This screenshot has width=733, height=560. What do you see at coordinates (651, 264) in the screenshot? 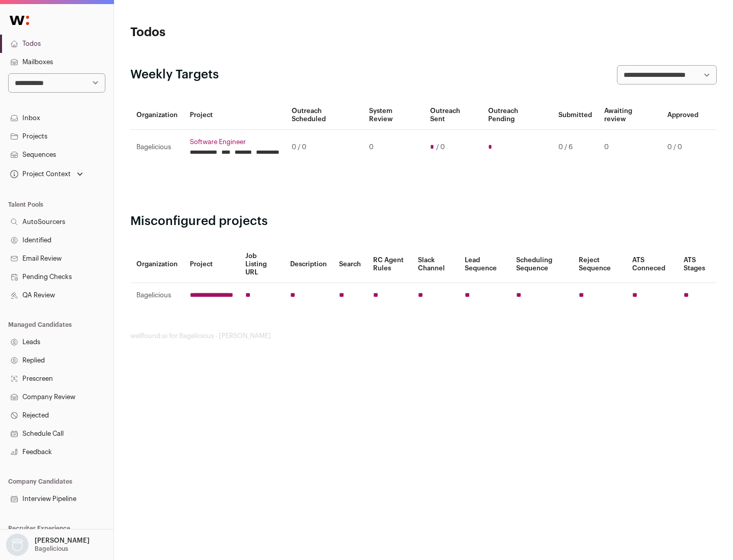
I see `th: ATS Conneced` at bounding box center [651, 264].